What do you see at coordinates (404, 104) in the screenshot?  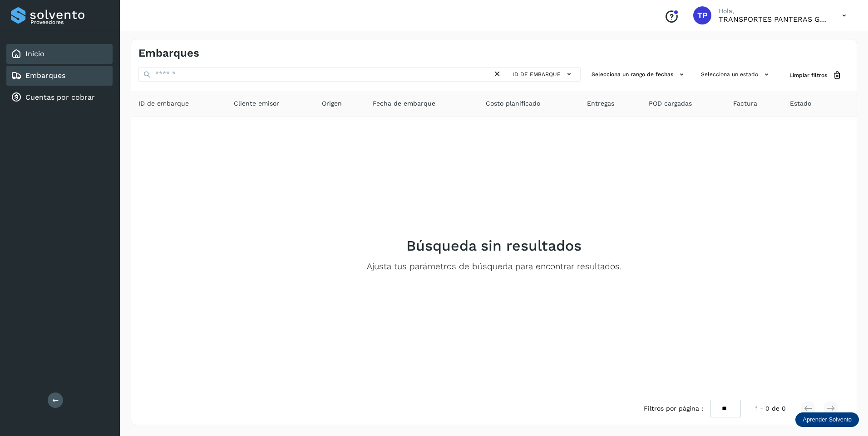 I see `span: Fecha de embarque` at bounding box center [404, 104].